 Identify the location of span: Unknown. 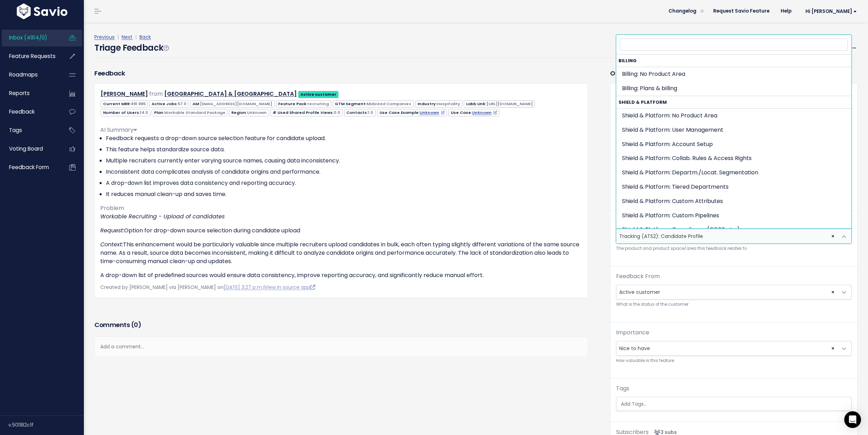
(256, 113).